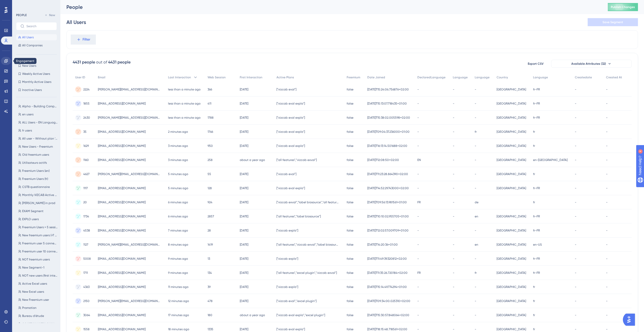 The height and width of the screenshot is (332, 644). I want to click on time: about a year ago, so click(252, 160).